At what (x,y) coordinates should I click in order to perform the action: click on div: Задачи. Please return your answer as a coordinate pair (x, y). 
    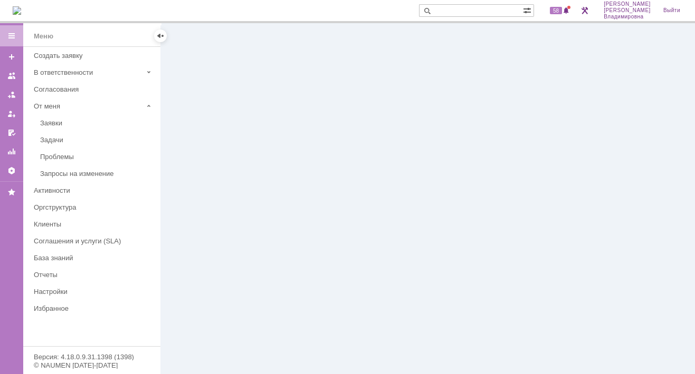
    Looking at the image, I should click on (97, 140).